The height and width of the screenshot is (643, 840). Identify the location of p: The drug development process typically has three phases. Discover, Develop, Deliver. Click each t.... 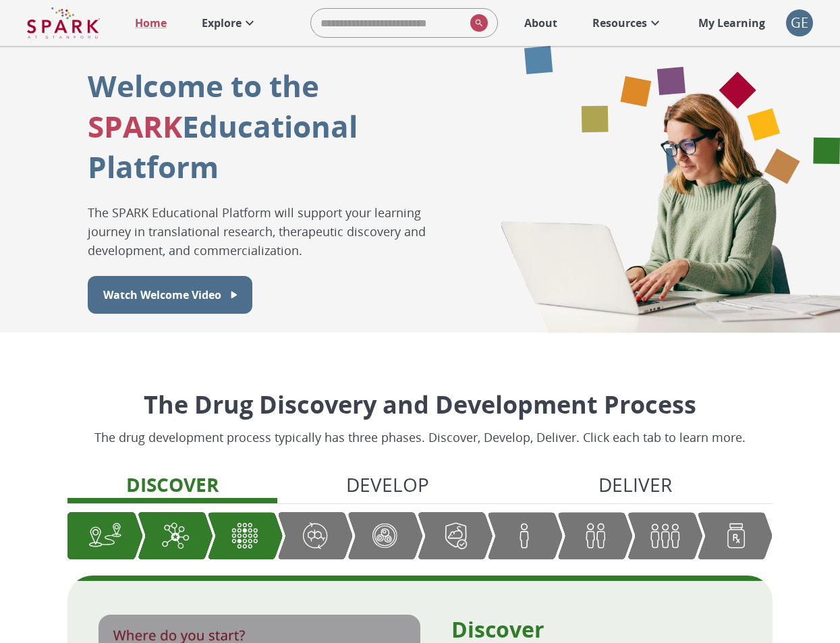
(420, 437).